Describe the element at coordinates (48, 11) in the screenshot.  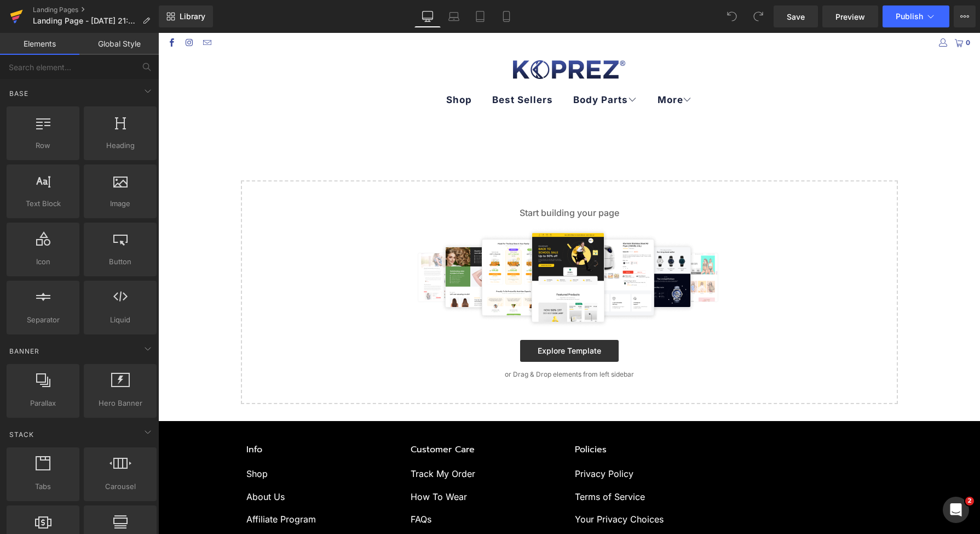
I see `a: Email Koprez®` at that location.